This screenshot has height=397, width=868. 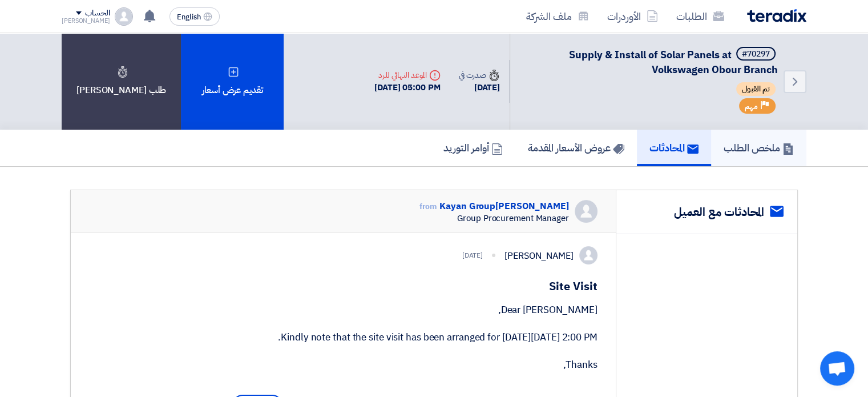 What do you see at coordinates (755, 54) in the screenshot?
I see `div: #70297` at bounding box center [755, 54].